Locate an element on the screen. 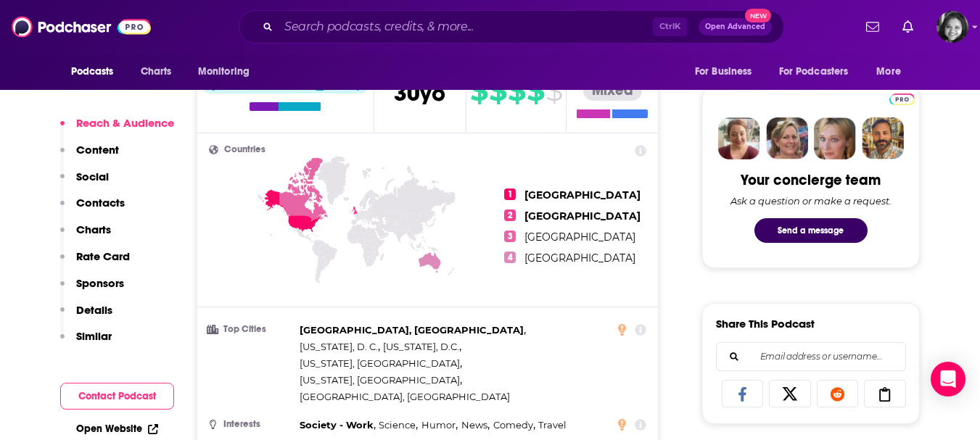  p: Content is located at coordinates (97, 149).